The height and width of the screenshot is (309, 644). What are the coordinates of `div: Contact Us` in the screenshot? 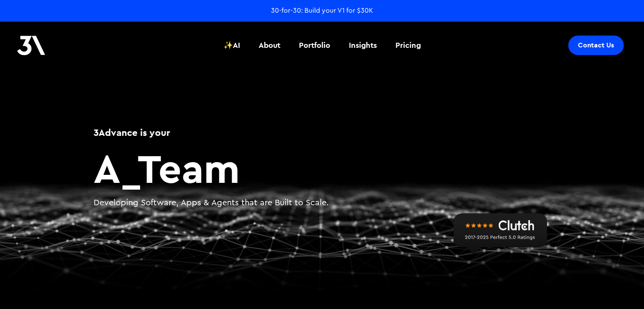 It's located at (596, 45).